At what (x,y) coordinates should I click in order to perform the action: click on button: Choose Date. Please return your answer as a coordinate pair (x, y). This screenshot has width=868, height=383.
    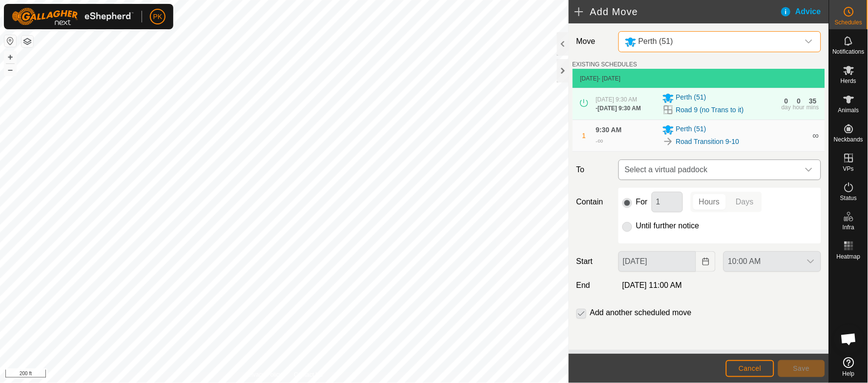
    Looking at the image, I should click on (706, 262).